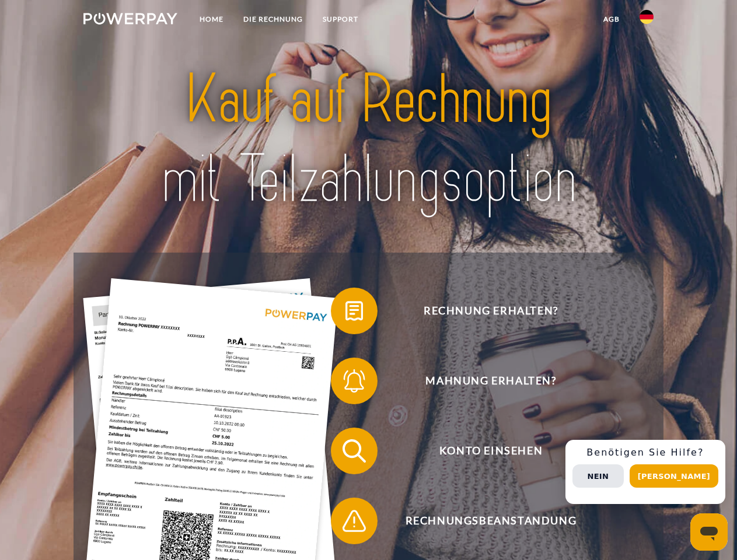 The image size is (737, 560). I want to click on a: Konto einsehen, so click(483, 451).